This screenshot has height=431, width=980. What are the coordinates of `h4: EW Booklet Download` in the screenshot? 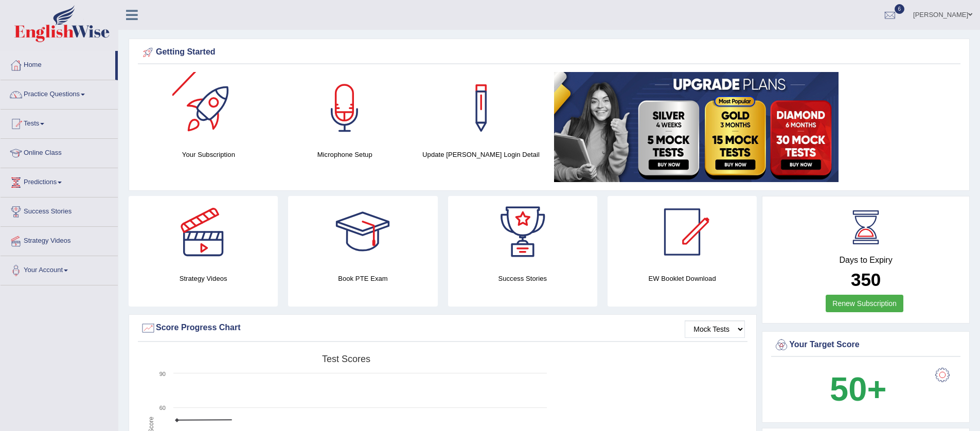 It's located at (682, 278).